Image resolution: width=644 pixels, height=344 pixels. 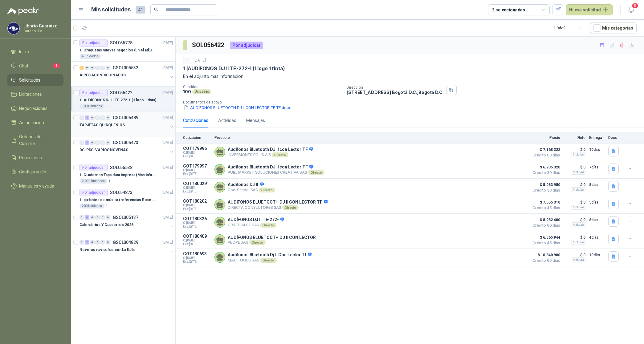 I want to click on p: Novenas navideñas con La Kalle, so click(x=107, y=250).